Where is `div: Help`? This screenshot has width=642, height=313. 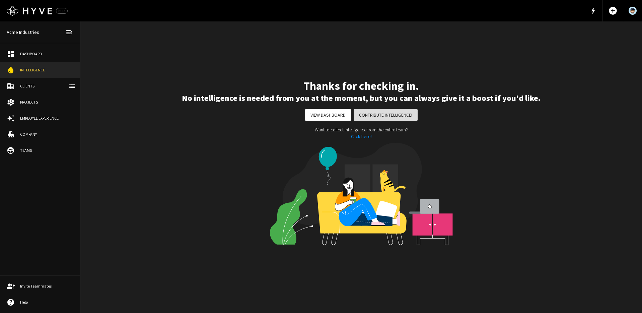
div: Help is located at coordinates (47, 302).